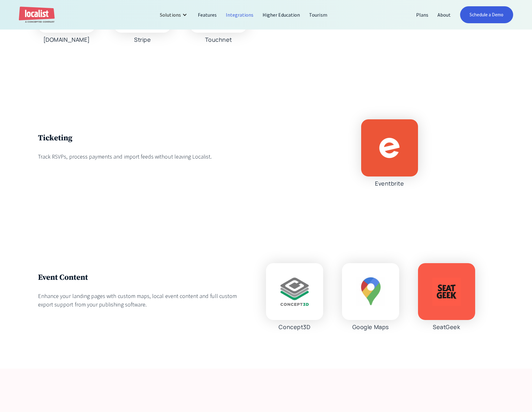 This screenshot has width=532, height=412. What do you see at coordinates (142, 138) in the screenshot?
I see `h3: Ticketing` at bounding box center [142, 138].